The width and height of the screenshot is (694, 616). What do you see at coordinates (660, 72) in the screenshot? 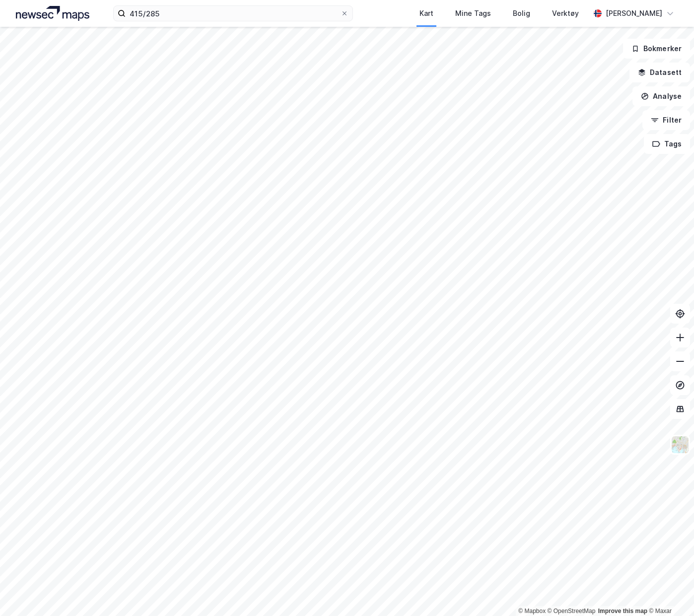
I see `button: Datasett` at bounding box center [660, 72].